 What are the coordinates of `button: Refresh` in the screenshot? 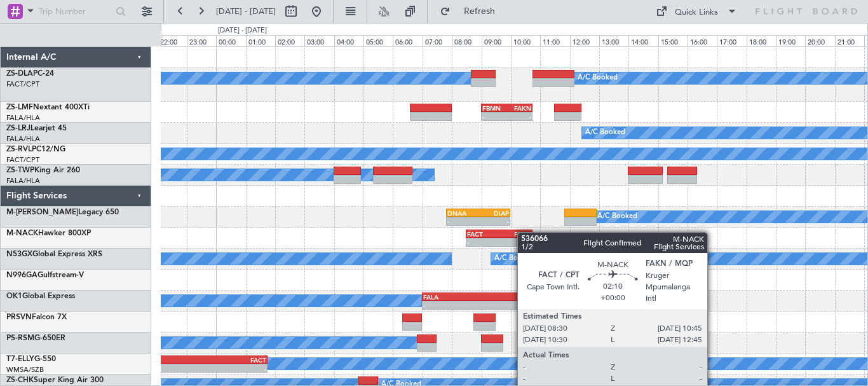 It's located at (472, 11).